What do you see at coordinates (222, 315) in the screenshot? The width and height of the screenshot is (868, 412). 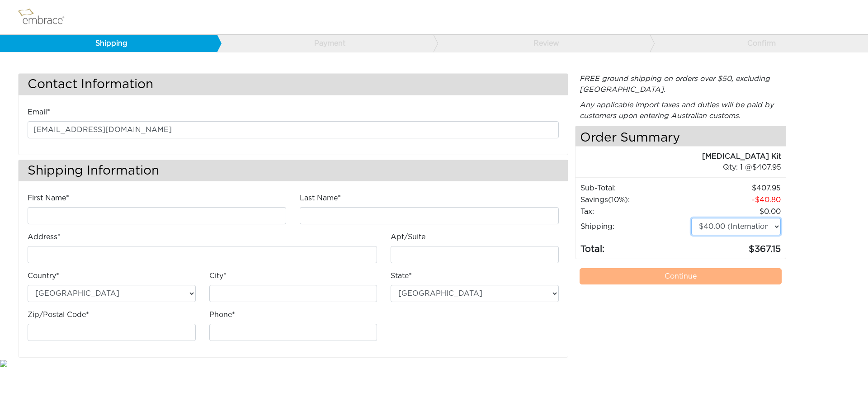 I see `label: Phone*` at bounding box center [222, 315].